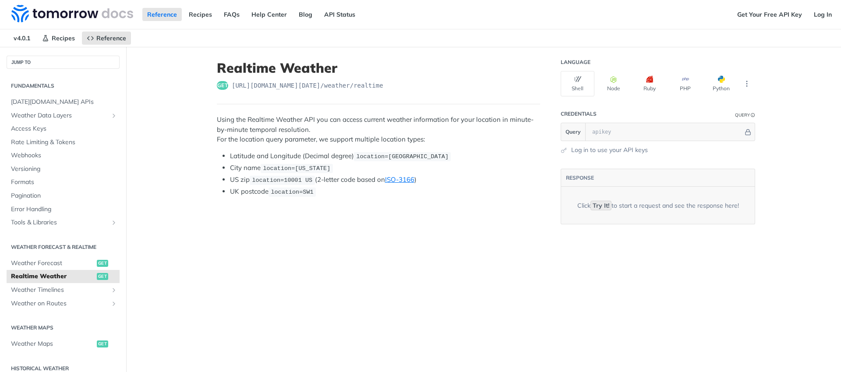 Image resolution: width=841 pixels, height=372 pixels. Describe the element at coordinates (609, 150) in the screenshot. I see `a: Log in to use your API keys` at that location.